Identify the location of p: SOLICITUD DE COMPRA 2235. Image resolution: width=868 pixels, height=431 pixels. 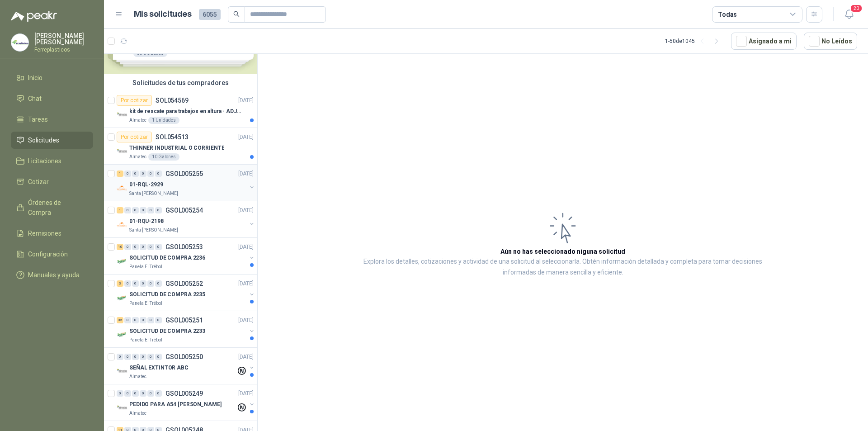
(167, 294).